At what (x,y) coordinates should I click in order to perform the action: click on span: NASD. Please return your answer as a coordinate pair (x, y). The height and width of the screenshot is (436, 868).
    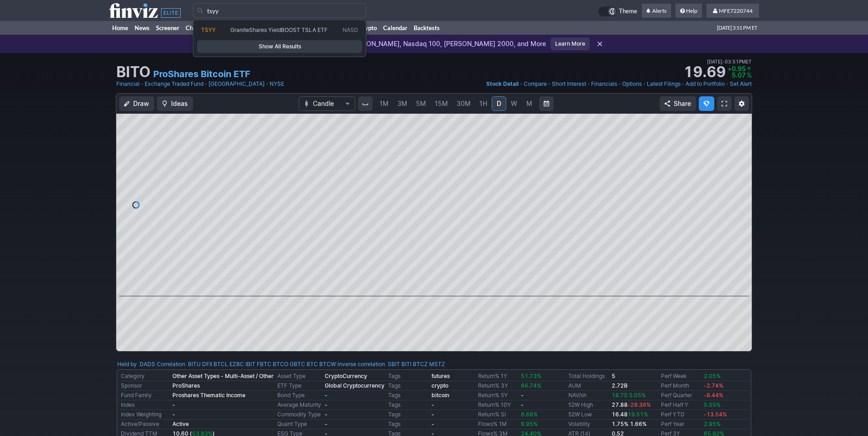
    Looking at the image, I should click on (350, 30).